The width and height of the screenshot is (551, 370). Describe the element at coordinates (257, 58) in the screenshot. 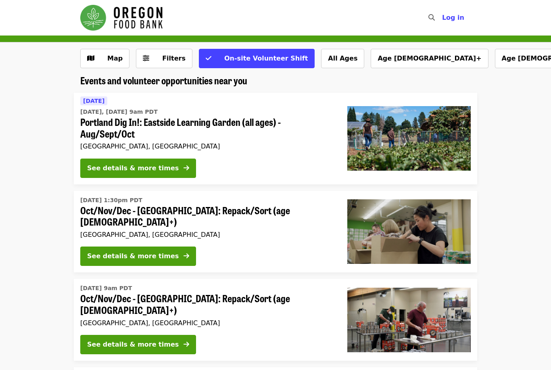

I see `button: On-site Volunteer Shift` at that location.